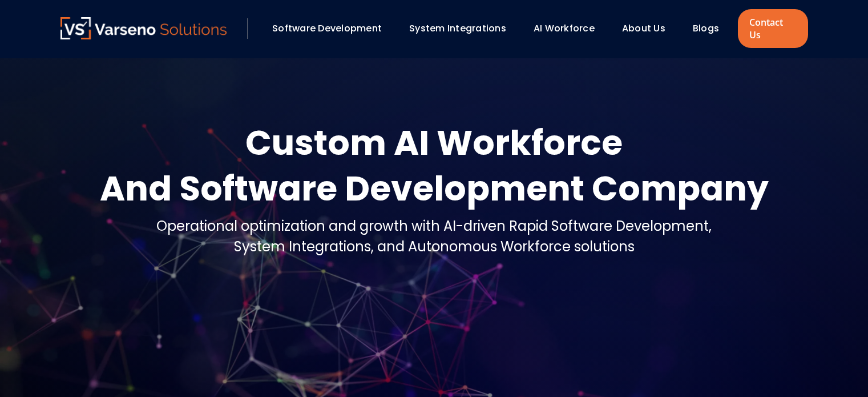 This screenshot has height=397, width=868. I want to click on a: Blogs, so click(706, 28).